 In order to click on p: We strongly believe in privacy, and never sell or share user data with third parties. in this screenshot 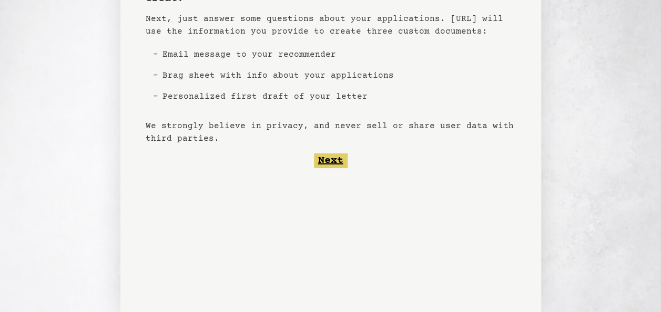, I will do `click(331, 132)`.